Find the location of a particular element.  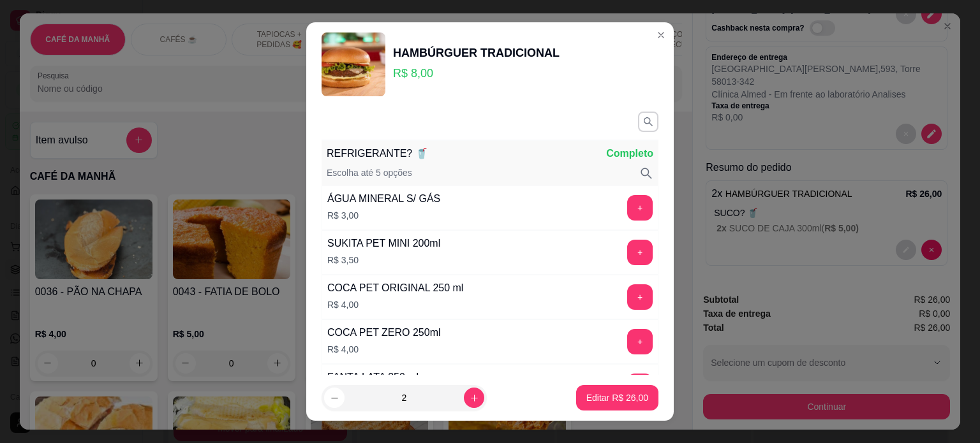

p: Completo is located at coordinates (630, 154).